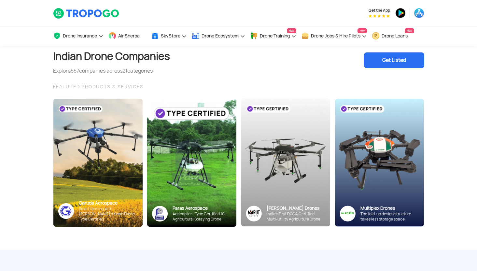 This screenshot has width=477, height=271. I want to click on a: Air Sherpa, so click(127, 36).